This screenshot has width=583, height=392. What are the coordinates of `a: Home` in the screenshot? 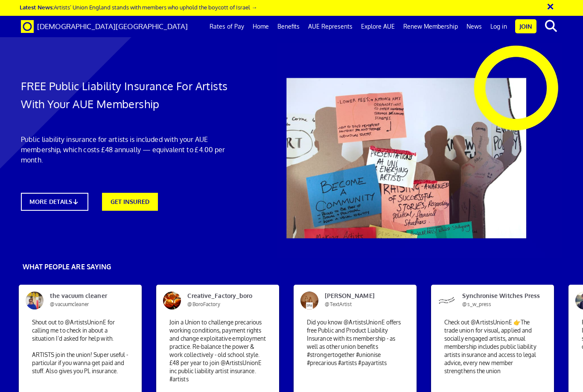 It's located at (261, 27).